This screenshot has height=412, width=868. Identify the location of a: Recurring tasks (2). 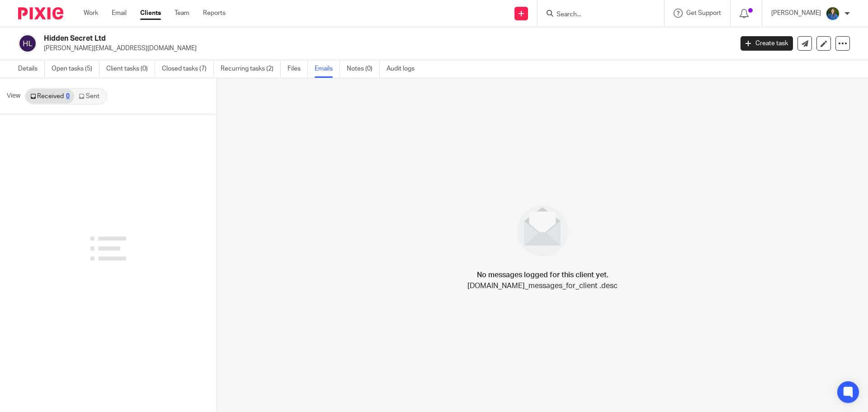
(251, 69).